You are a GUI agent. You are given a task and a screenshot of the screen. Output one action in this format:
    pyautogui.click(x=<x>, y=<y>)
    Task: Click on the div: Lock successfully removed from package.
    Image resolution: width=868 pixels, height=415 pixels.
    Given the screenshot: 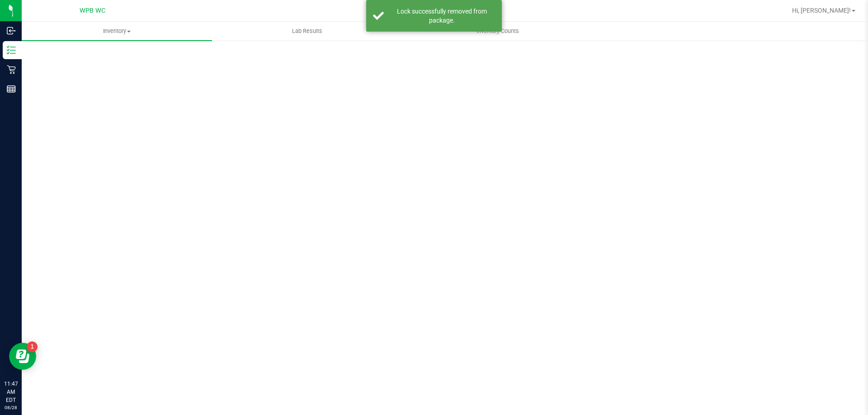 What is the action you would take?
    pyautogui.click(x=441, y=16)
    